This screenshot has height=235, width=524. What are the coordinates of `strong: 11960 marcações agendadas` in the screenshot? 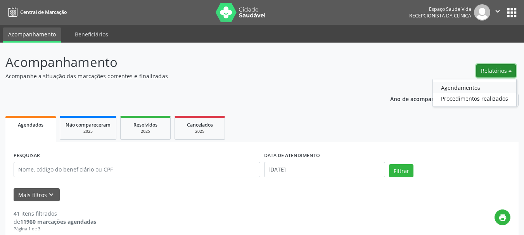 It's located at (58, 222).